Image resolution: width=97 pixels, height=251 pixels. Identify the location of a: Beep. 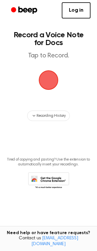
(25, 10).